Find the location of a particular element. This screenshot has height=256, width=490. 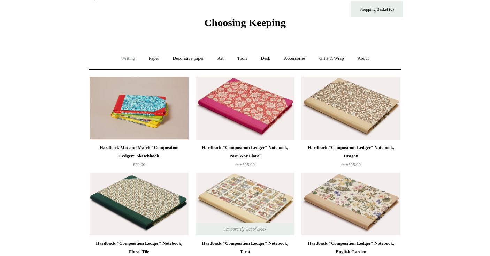

img: Hardback "Composition Ledger" Notebook, English Garden is located at coordinates (351, 204).